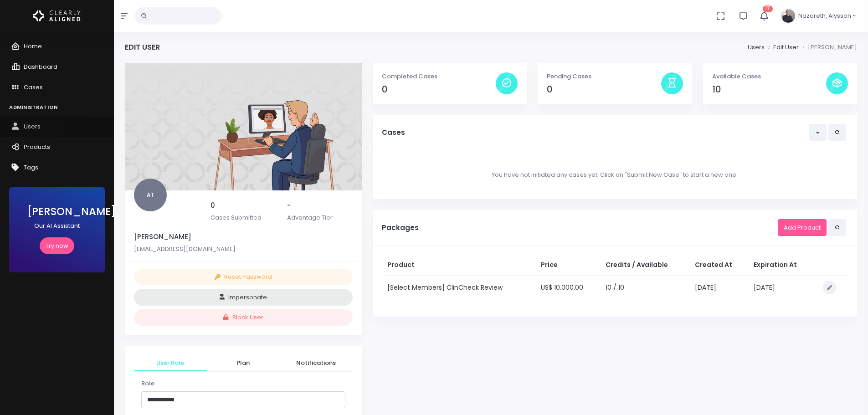  Describe the element at coordinates (825, 16) in the screenshot. I see `span: Nazareth, Alysson` at that location.